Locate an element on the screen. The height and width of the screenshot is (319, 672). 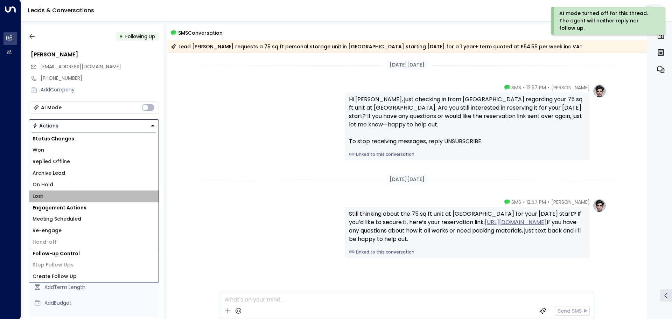
span: SMS Conversation is located at coordinates (200, 33).